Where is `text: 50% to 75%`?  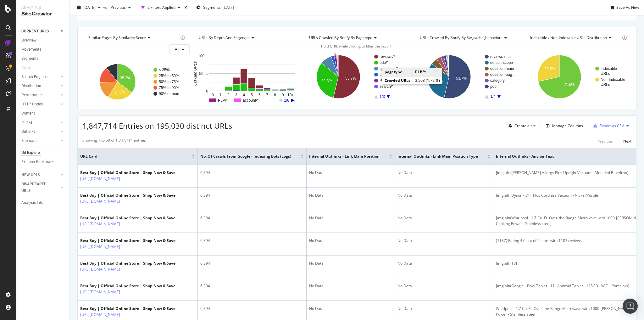 text: 50% to 75% is located at coordinates (169, 82).